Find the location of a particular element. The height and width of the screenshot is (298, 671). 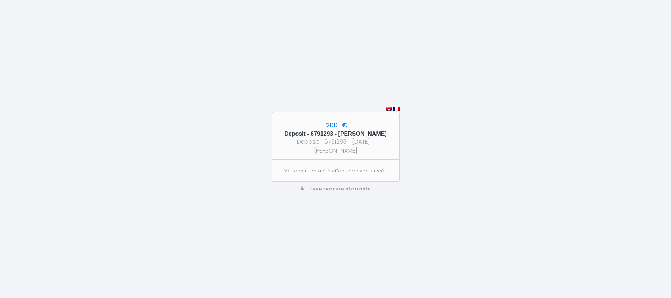

span: Transaction sécurisée is located at coordinates (340, 189).